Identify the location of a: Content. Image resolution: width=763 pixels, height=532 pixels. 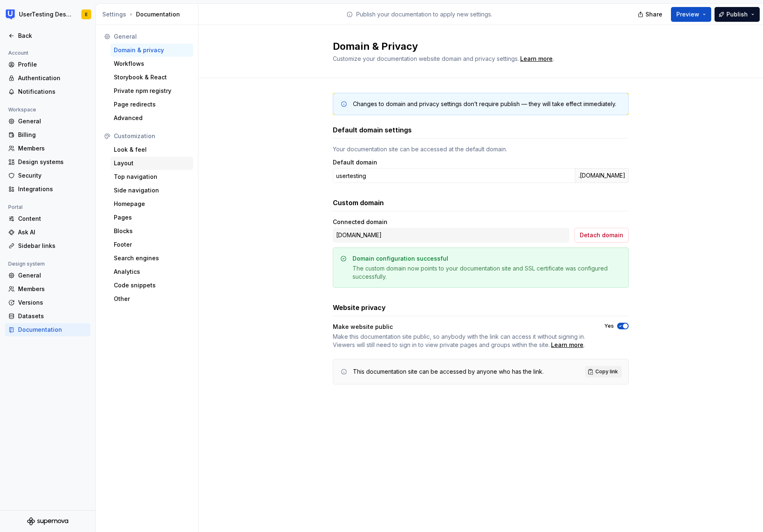
(48, 218).